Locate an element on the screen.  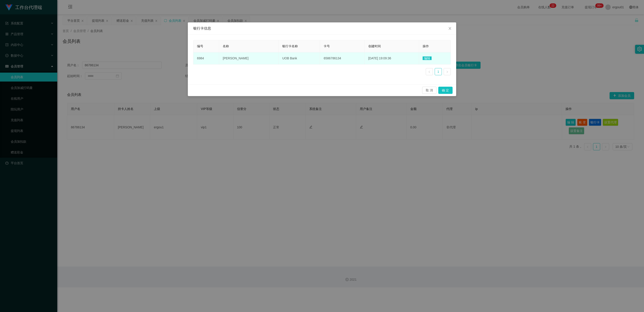
div: 银行卡信息 is located at coordinates (322, 29).